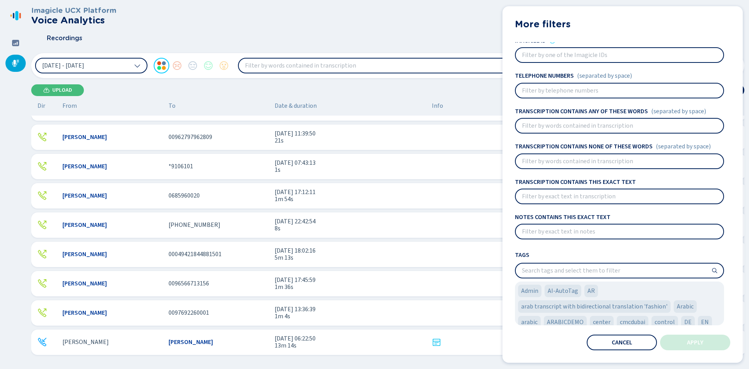 This screenshot has width=749, height=369. I want to click on span: DE, so click(688, 322).